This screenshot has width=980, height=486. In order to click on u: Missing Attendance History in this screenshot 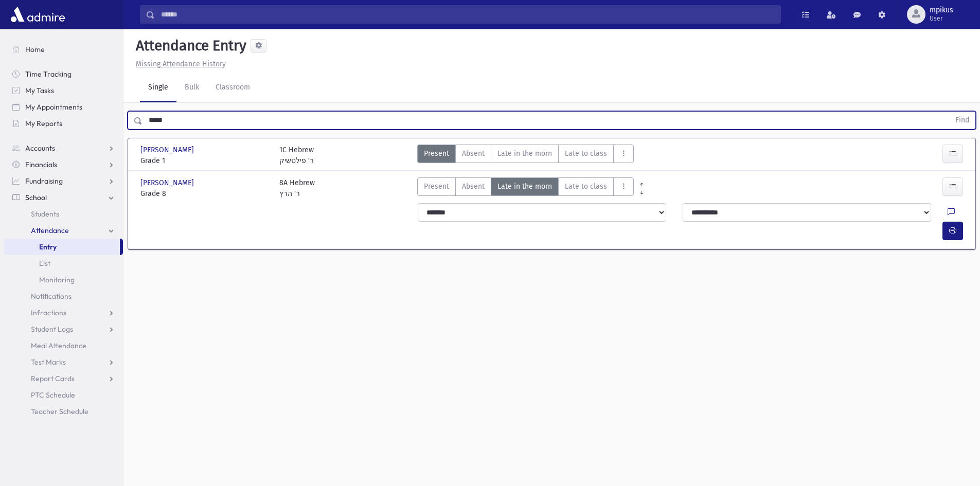, I will do `click(181, 64)`.